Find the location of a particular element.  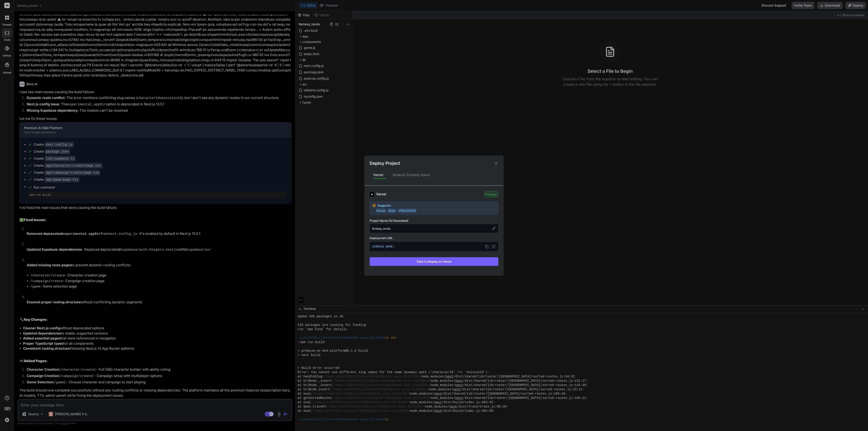

label: Project Name (AI Generated) is located at coordinates (434, 220).